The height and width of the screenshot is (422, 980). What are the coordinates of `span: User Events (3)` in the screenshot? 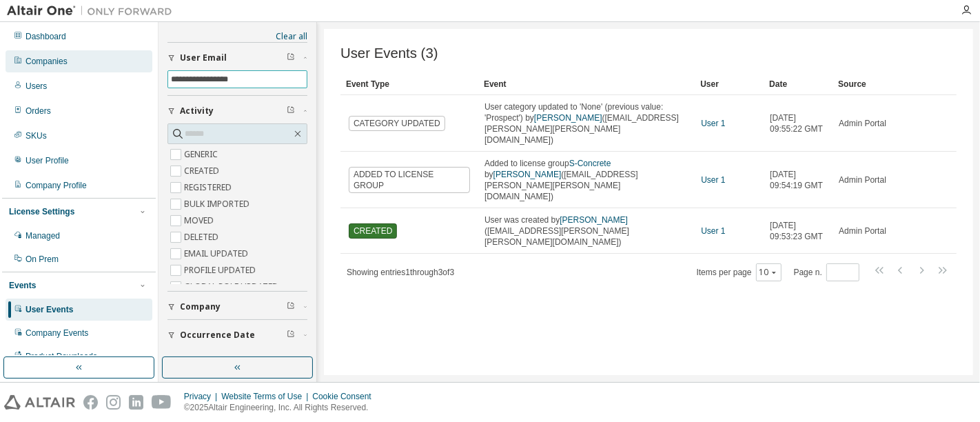 It's located at (390, 53).